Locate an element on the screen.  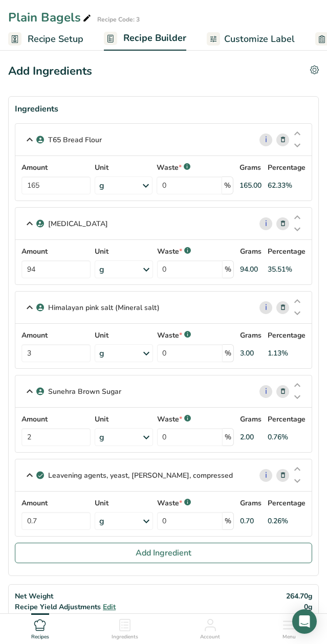
div: 94.00 is located at coordinates (249, 269).